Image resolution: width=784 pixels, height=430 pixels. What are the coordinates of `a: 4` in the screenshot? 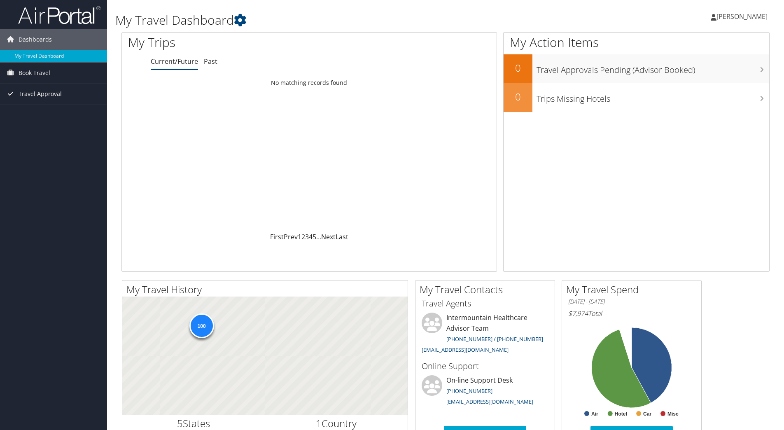 It's located at (311, 237).